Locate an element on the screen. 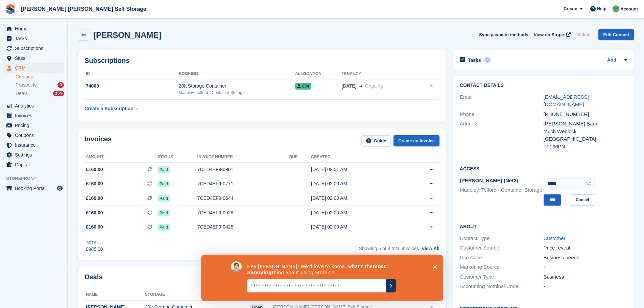 The image size is (644, 308). img: Profile image for David is located at coordinates (35, 12).